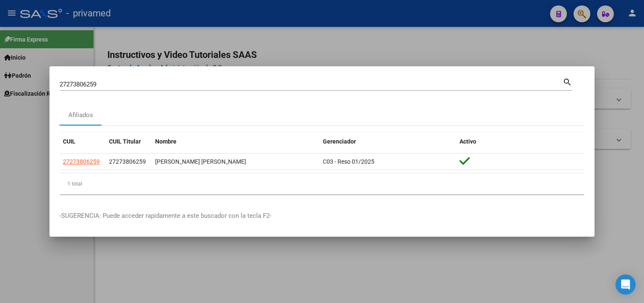  Describe the element at coordinates (388, 142) in the screenshot. I see `datatable-header-cell: Gerenciador` at that location.